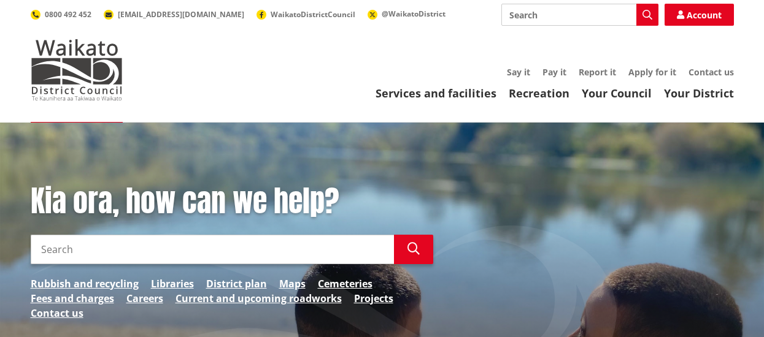  Describe the element at coordinates (236, 284) in the screenshot. I see `a: District plan` at that location.